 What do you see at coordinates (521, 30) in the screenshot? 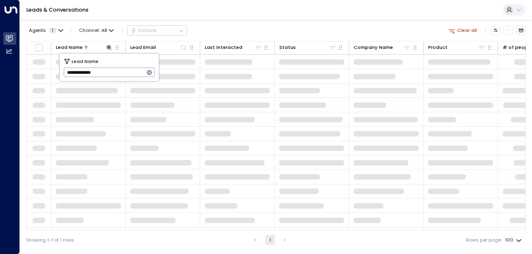
I see `button: Archived Leads` at bounding box center [521, 30].